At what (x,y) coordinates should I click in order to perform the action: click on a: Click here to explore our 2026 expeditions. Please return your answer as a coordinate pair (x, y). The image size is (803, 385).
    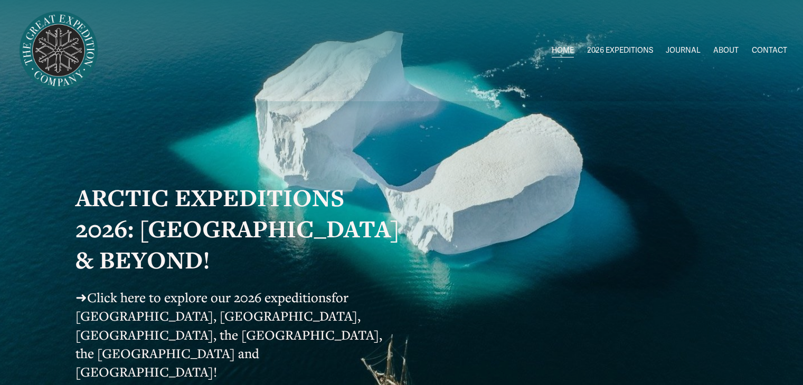
    Looking at the image, I should click on (209, 297).